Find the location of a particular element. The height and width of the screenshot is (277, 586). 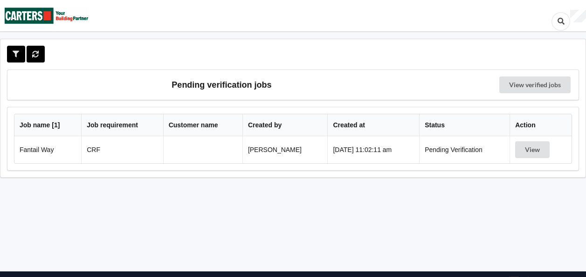

img: Carters is located at coordinates (47, 15).